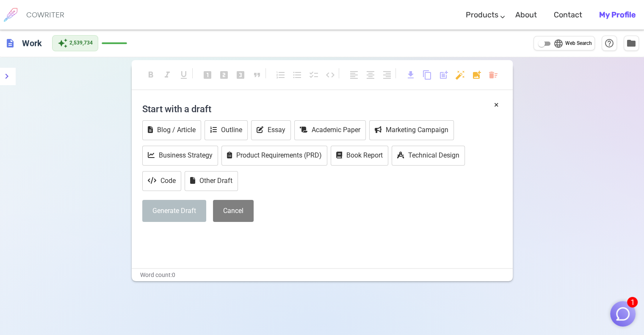  What do you see at coordinates (387, 75) in the screenshot?
I see `span: format_align_right` at bounding box center [387, 75].